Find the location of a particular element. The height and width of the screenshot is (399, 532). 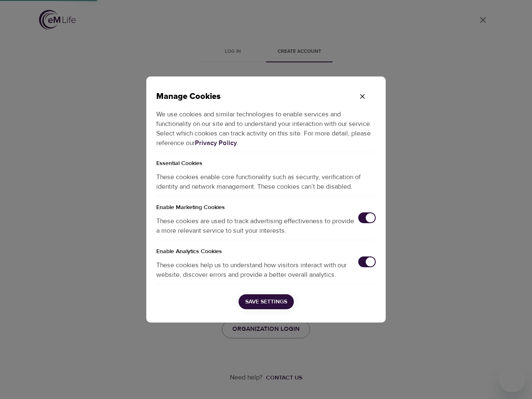

a: Privacy Policy is located at coordinates (216, 143).